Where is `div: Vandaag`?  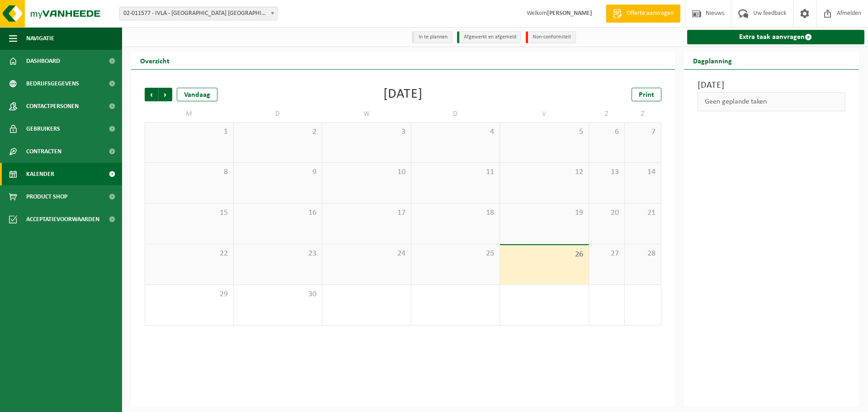 div: Vandaag is located at coordinates (197, 95).